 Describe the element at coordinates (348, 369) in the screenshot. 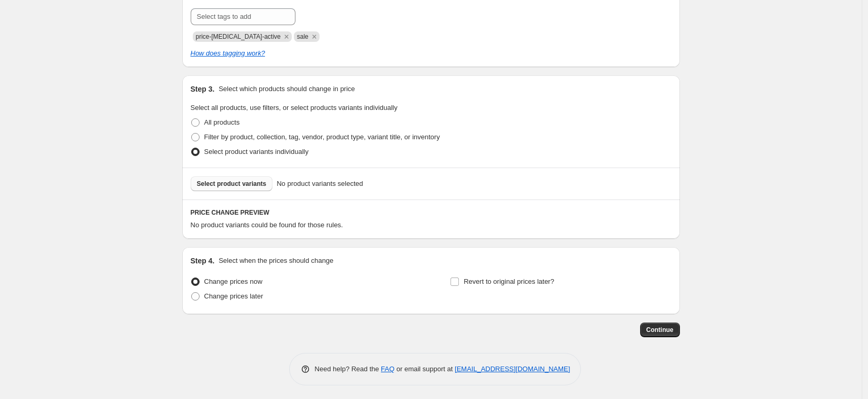

I see `span: Need help? Read the` at that location.